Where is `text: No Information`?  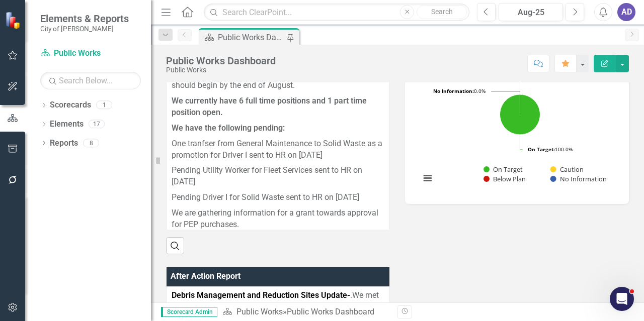
text: No Information is located at coordinates (583, 179).